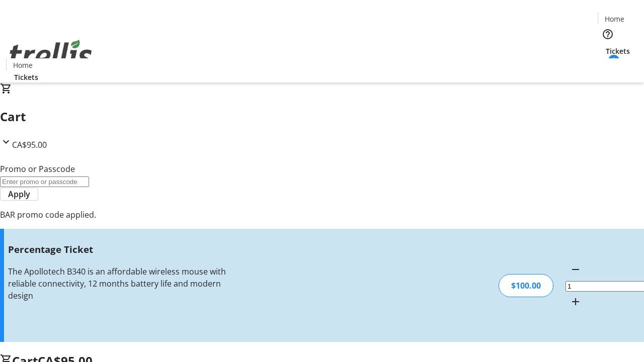 The width and height of the screenshot is (644, 362). Describe the element at coordinates (51, 54) in the screenshot. I see `img: Orient E2E Organization mbGOeGc8dg's Logo` at that location.